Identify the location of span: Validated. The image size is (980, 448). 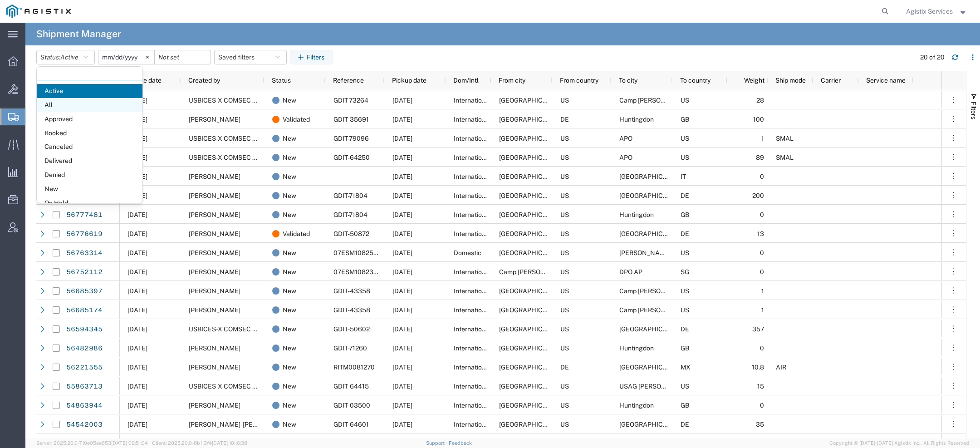
(297, 234).